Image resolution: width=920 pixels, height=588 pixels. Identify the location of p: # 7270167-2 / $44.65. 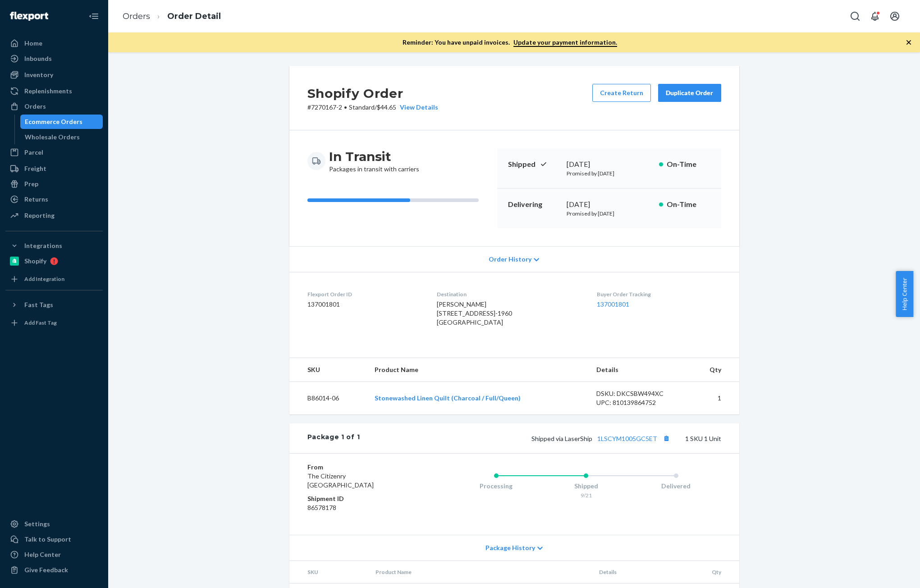
(373, 107).